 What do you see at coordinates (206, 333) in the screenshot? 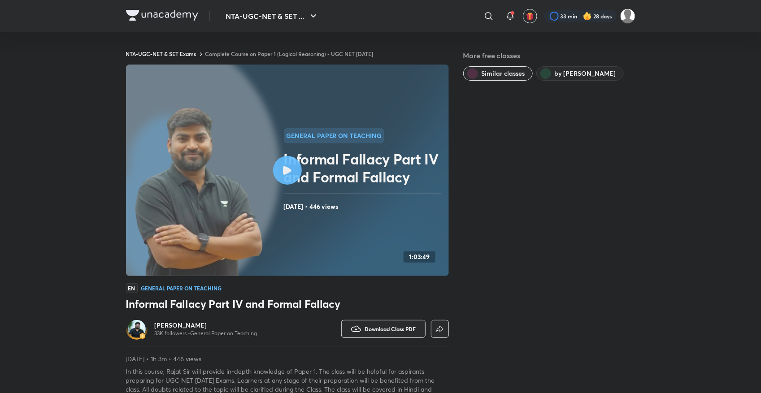
I see `p: 33K followers • General Paper on Teaching` at bounding box center [206, 333].